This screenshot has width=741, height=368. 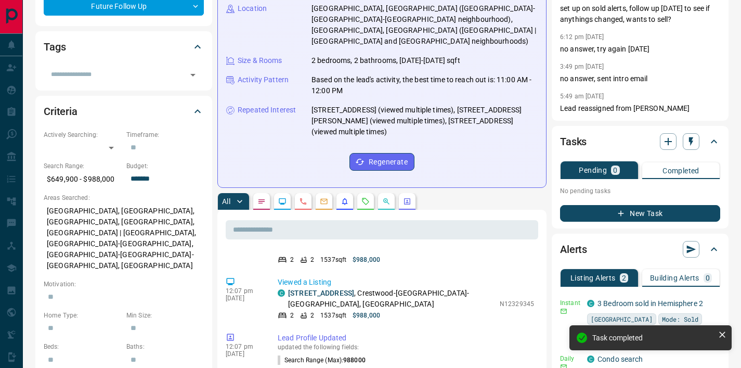 I want to click on span: 988000, so click(x=354, y=360).